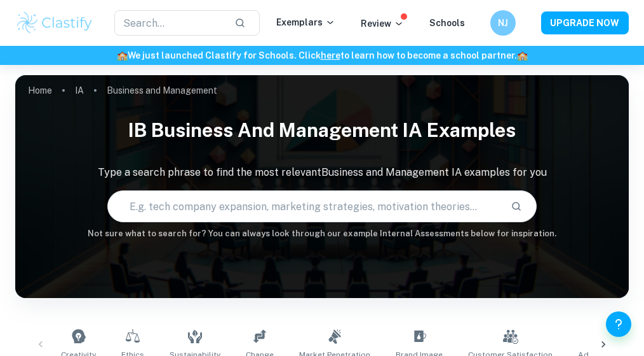 The width and height of the screenshot is (644, 356). What do you see at coordinates (169, 23) in the screenshot?
I see `input: Search...` at bounding box center [169, 23].